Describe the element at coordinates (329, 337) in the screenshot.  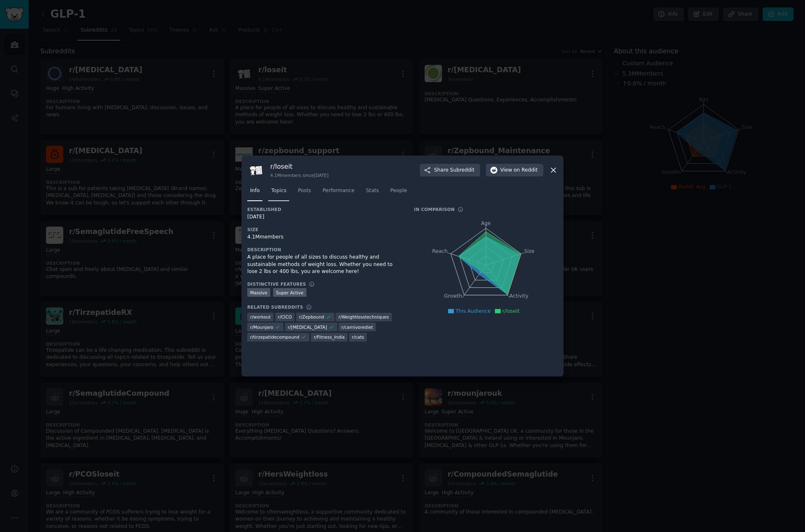
I see `span: r/ Fitness_India` at that location.